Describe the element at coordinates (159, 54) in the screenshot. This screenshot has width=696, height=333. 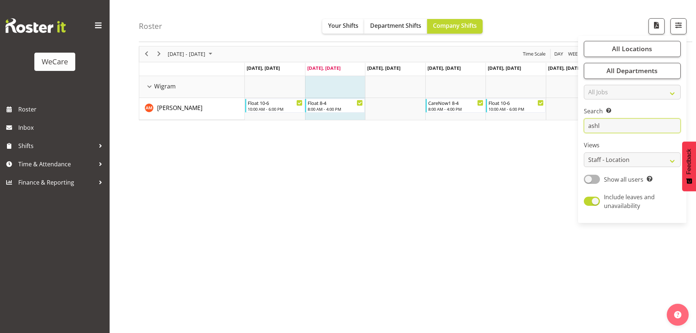
I see `button: Next` at that location.